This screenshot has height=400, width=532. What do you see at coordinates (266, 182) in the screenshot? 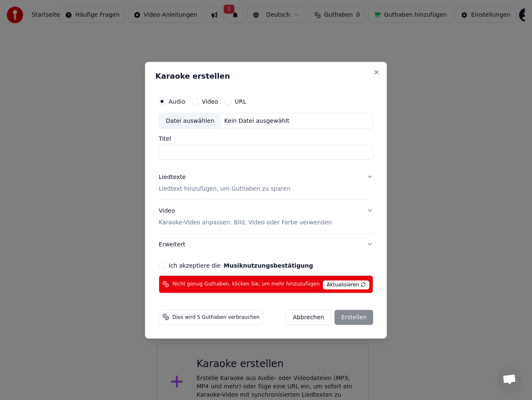
I see `button: LiedtexteLiedtext hinzufügen, um Guthaben zu sparen` at bounding box center [266, 182].